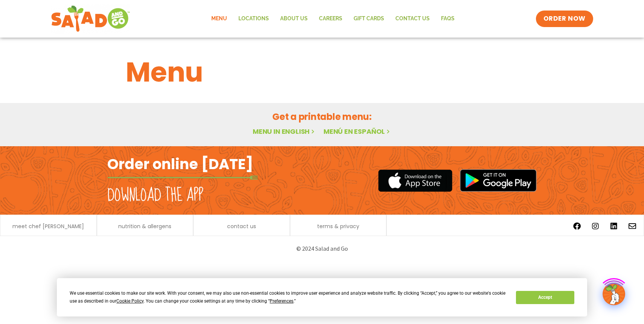 This screenshot has height=324, width=644. What do you see at coordinates (284, 132) in the screenshot?
I see `a: Menu in English` at bounding box center [284, 132].